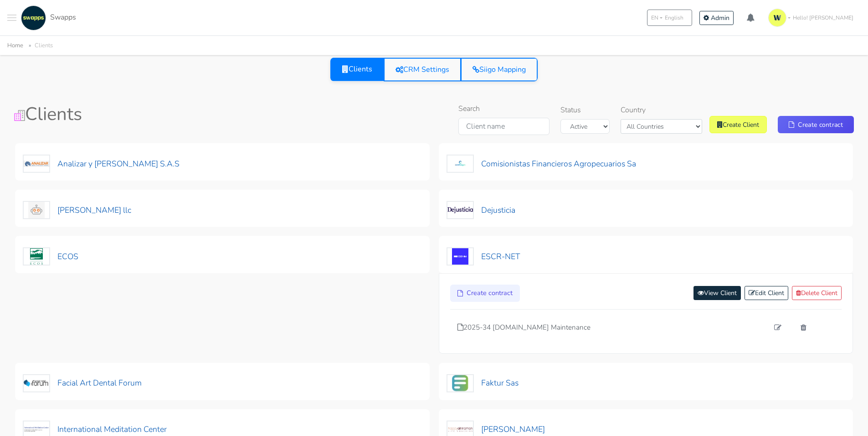  I want to click on div: View selector, so click(434, 70).